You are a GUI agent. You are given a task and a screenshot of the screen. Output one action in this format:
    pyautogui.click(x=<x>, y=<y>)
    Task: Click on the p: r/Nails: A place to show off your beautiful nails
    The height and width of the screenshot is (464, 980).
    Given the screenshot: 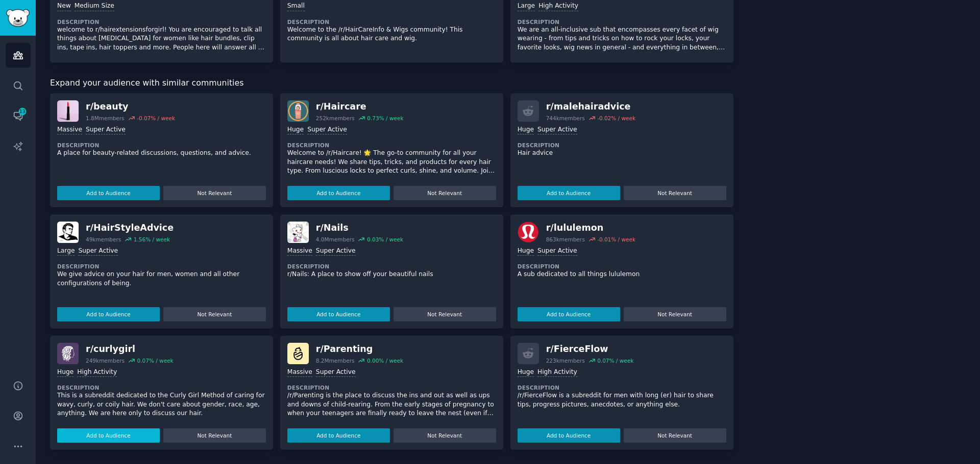 What is the action you would take?
    pyautogui.click(x=392, y=275)
    